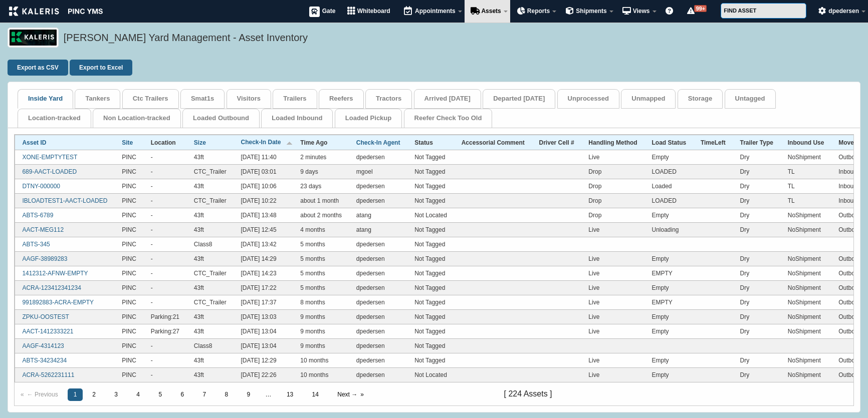 The width and height of the screenshot is (868, 418). Describe the element at coordinates (700, 98) in the screenshot. I see `a: Storage` at that location.